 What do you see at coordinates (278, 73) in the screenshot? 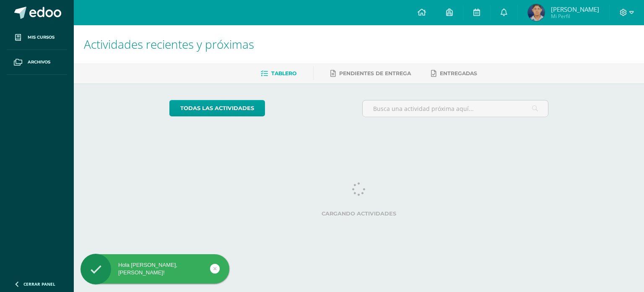
I see `a: Tablero` at bounding box center [278, 73].